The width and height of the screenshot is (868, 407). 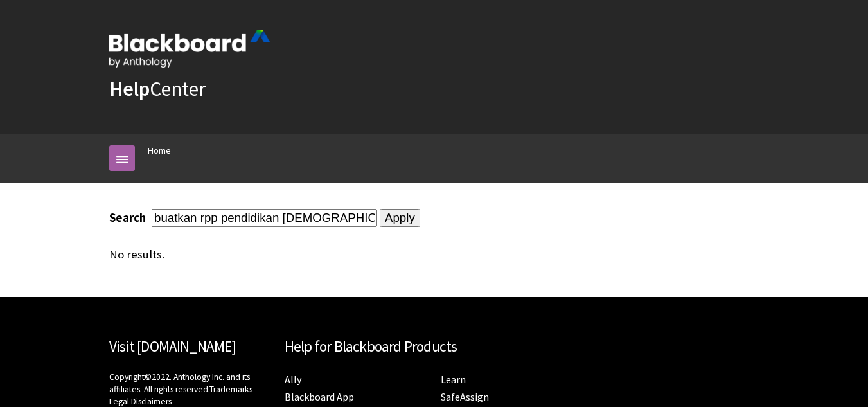 What do you see at coordinates (159, 150) in the screenshot?
I see `a: Home` at bounding box center [159, 150].